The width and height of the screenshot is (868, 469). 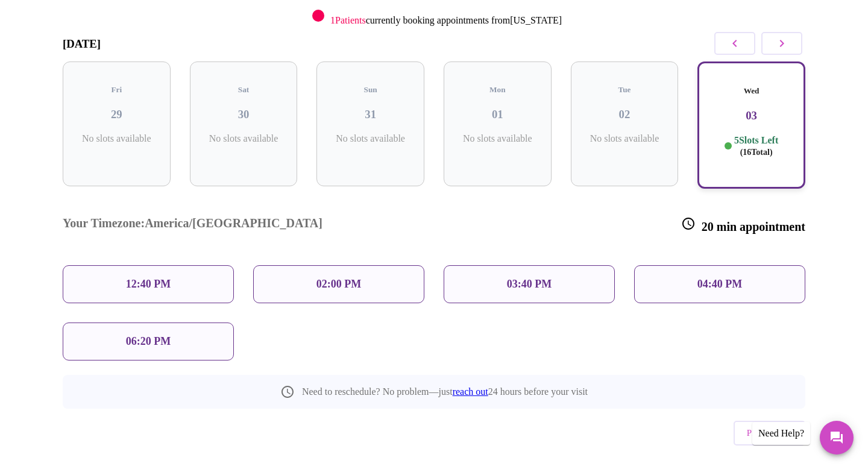 I want to click on p: 04:40 PM, so click(x=720, y=284).